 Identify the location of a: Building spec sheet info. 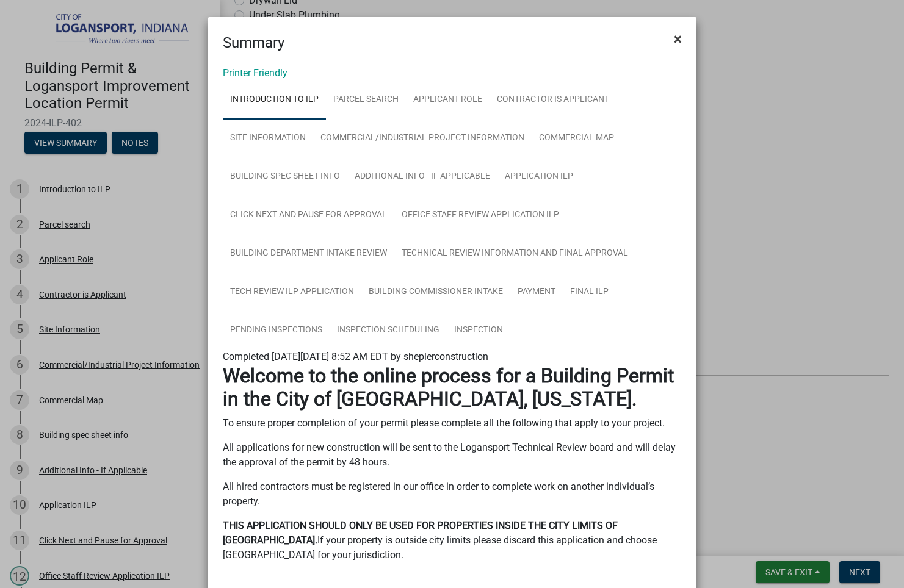
(285, 177).